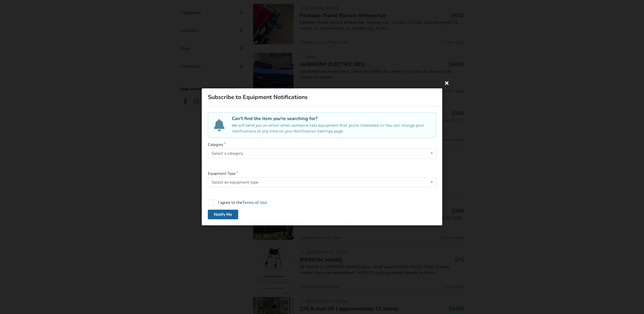  Describe the element at coordinates (255, 203) in the screenshot. I see `strong: Terms of Use` at that location.